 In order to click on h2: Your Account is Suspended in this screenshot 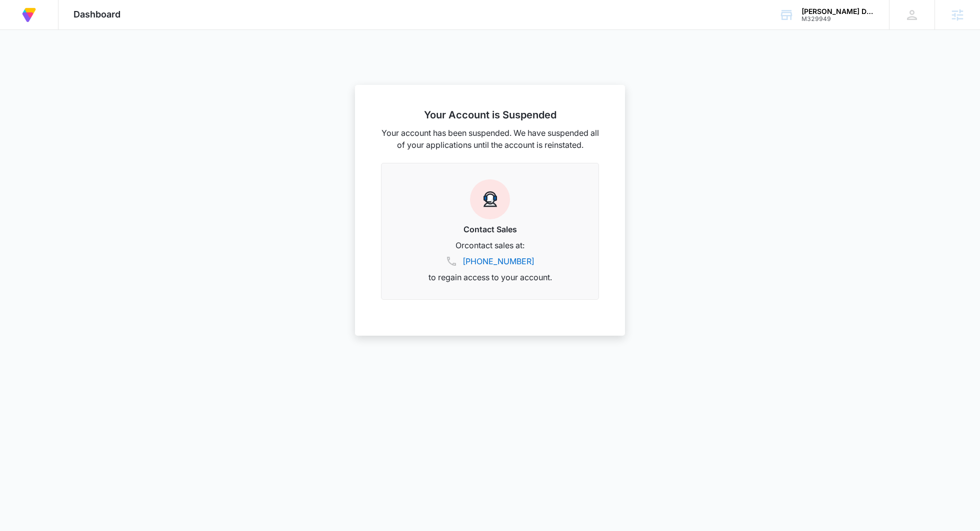, I will do `click(490, 115)`.